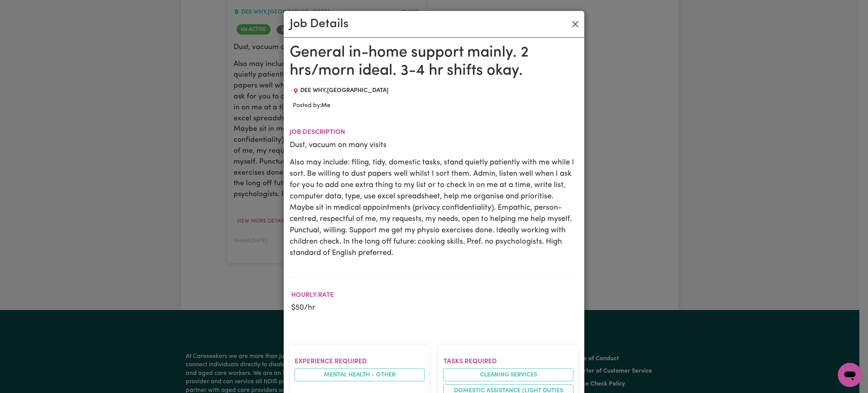 This screenshot has height=393, width=868. Describe the element at coordinates (434, 132) in the screenshot. I see `h2: Job description` at that location.